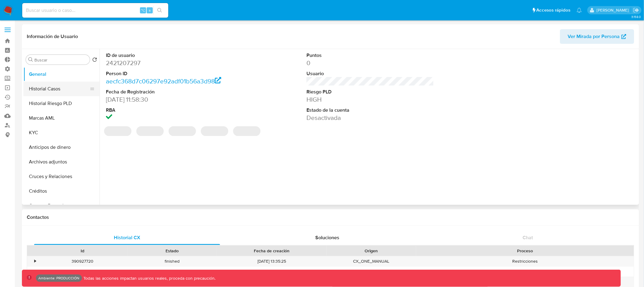 This screenshot has height=287, width=644. What do you see at coordinates (636, 10) in the screenshot?
I see `a: Salir` at bounding box center [636, 10].